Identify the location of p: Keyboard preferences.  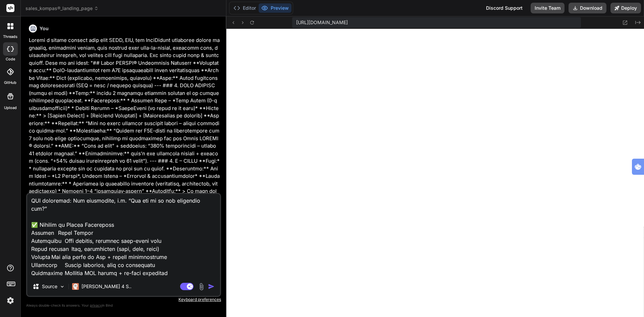
(123, 300).